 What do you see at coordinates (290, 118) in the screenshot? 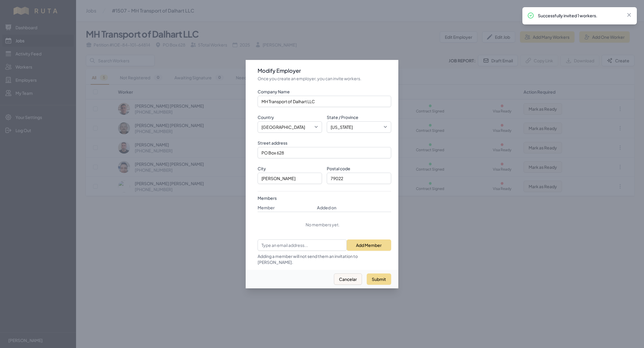
I see `label: Country` at bounding box center [290, 118].